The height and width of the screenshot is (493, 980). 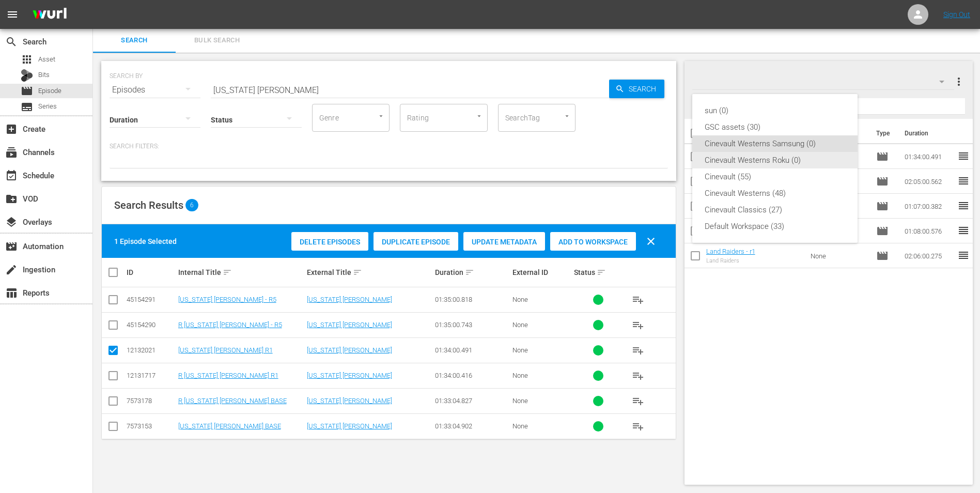 What do you see at coordinates (774, 177) in the screenshot?
I see `div: Cinevault (55)` at bounding box center [774, 177].